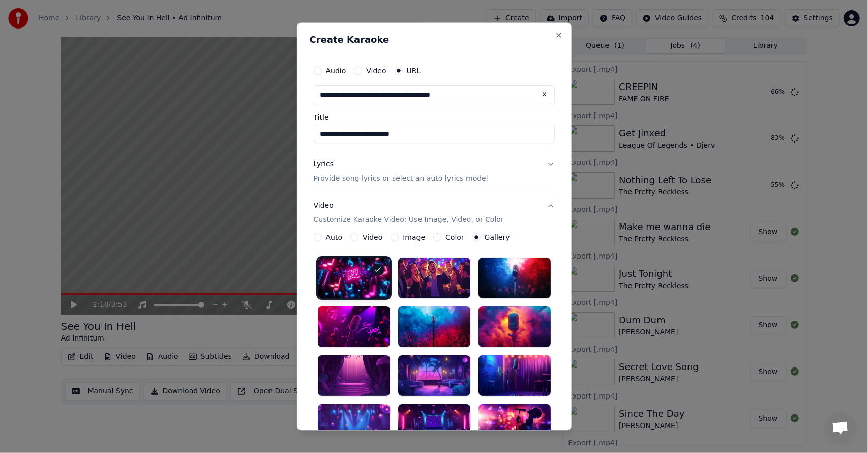  What do you see at coordinates (401, 179) in the screenshot?
I see `p: Provide song lyrics or select an auto lyrics model` at bounding box center [401, 179].